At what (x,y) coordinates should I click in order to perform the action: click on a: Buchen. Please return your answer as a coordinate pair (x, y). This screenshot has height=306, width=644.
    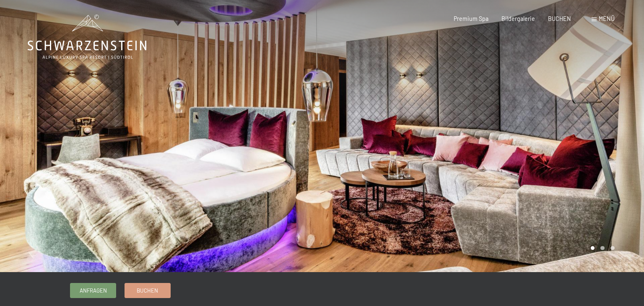
    Looking at the image, I should click on (148, 290).